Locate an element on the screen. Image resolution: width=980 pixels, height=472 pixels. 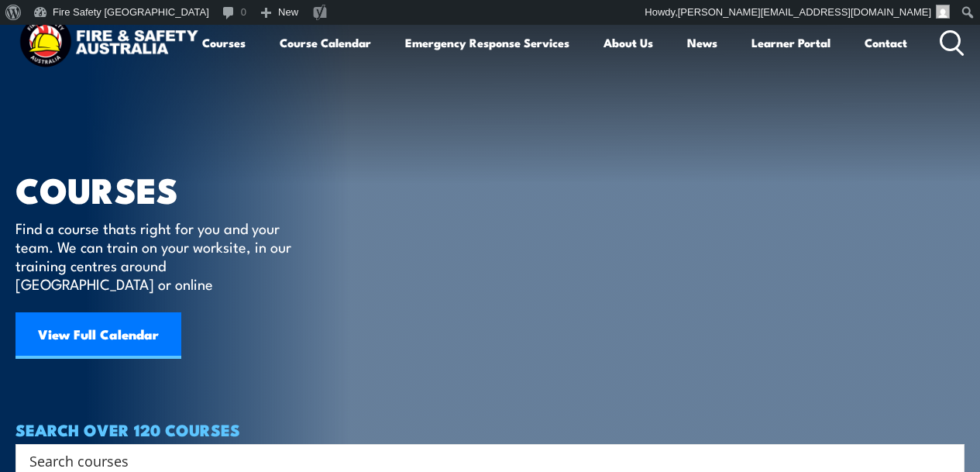
a: View Full Calendar is located at coordinates (98, 335).